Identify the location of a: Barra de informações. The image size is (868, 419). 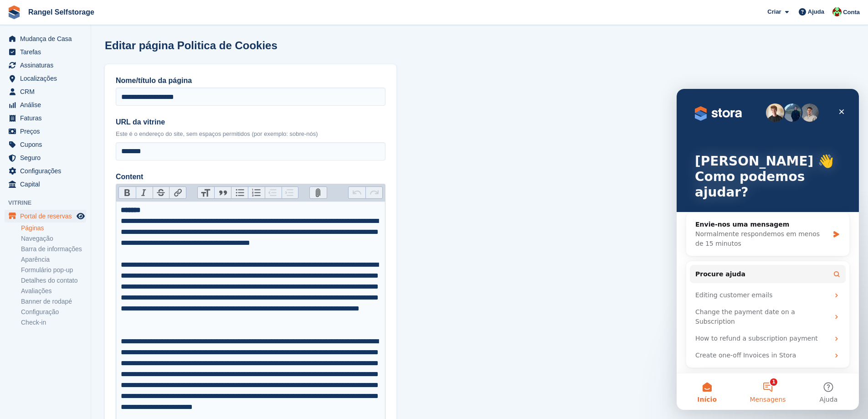
(53, 249).